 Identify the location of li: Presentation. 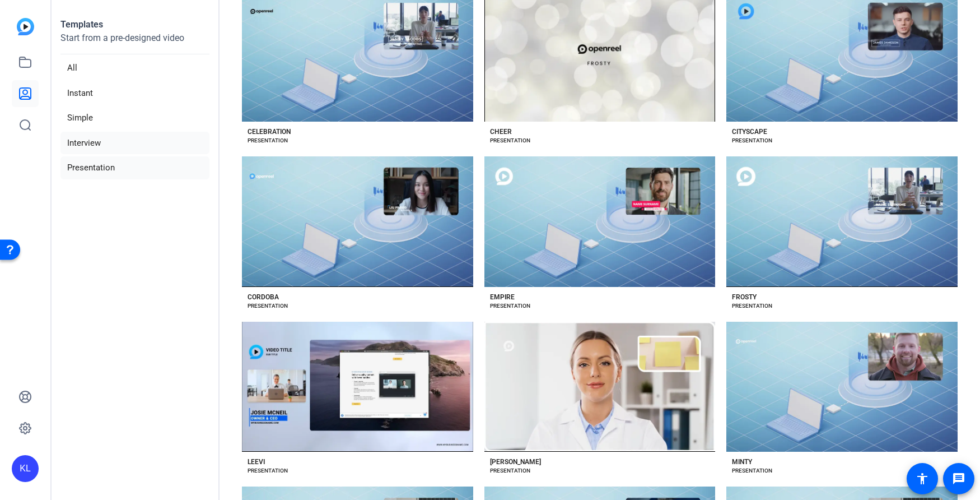
(135, 168).